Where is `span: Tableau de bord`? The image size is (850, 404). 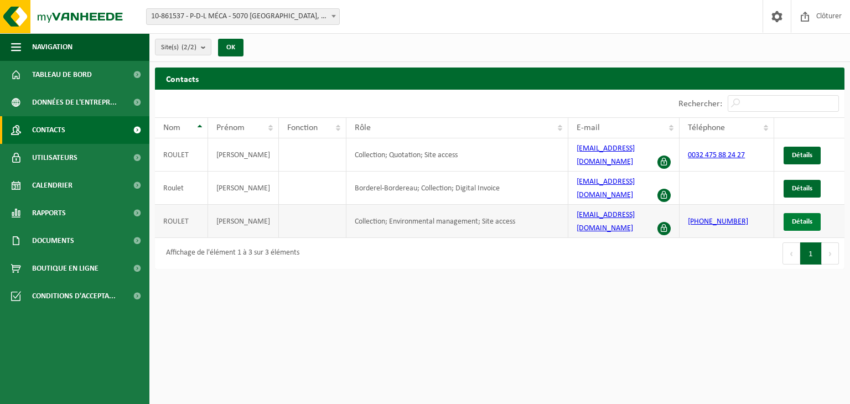
span: Tableau de bord is located at coordinates (62, 75).